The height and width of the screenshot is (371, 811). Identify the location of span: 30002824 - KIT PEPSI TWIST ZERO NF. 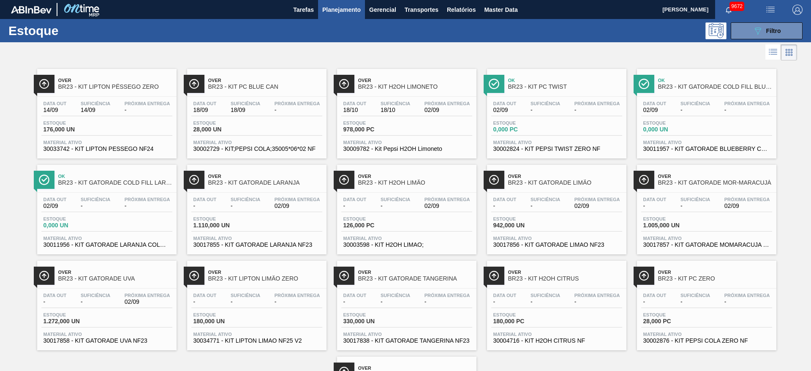
(557, 149).